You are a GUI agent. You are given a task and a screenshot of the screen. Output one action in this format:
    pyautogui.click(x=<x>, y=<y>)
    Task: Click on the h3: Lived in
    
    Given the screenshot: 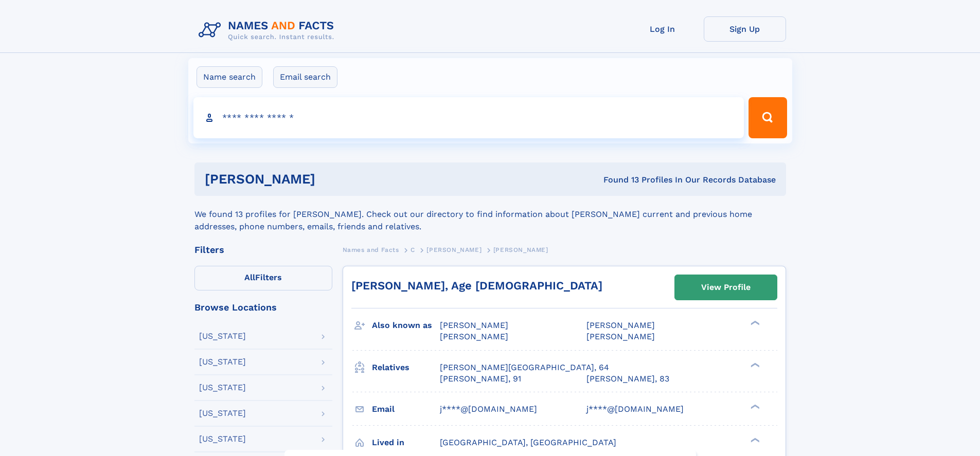 What is the action you would take?
    pyautogui.click(x=406, y=443)
    